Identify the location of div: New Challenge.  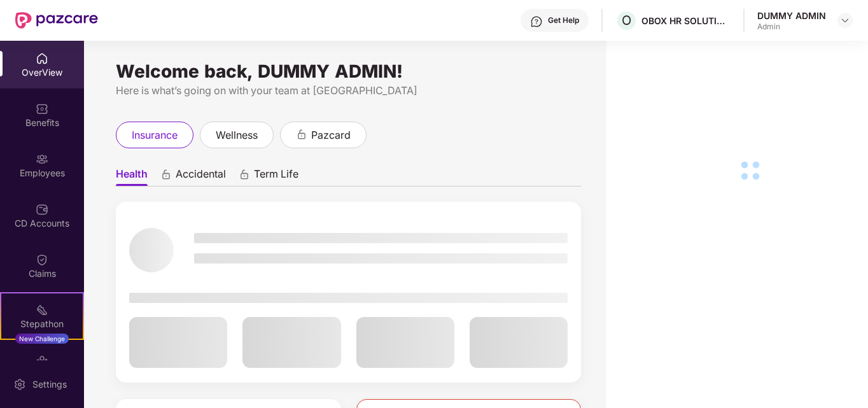
(42, 339).